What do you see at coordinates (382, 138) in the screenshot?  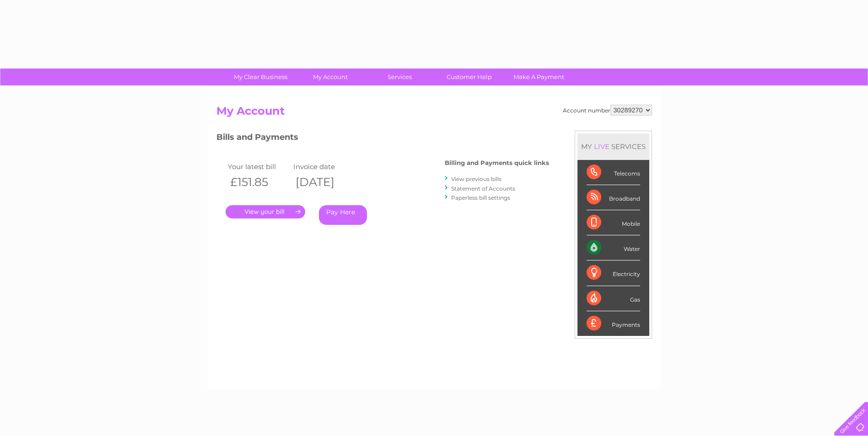 I see `h3: Bills and Payments` at bounding box center [382, 138].